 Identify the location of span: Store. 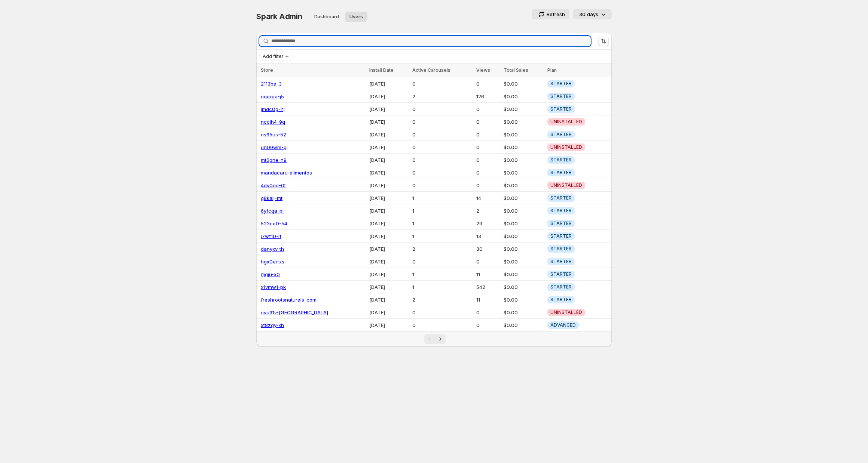
(267, 70).